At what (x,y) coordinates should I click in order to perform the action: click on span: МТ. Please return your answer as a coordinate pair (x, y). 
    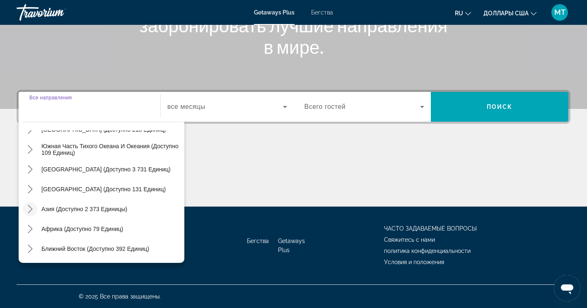
    Looking at the image, I should click on (560, 12).